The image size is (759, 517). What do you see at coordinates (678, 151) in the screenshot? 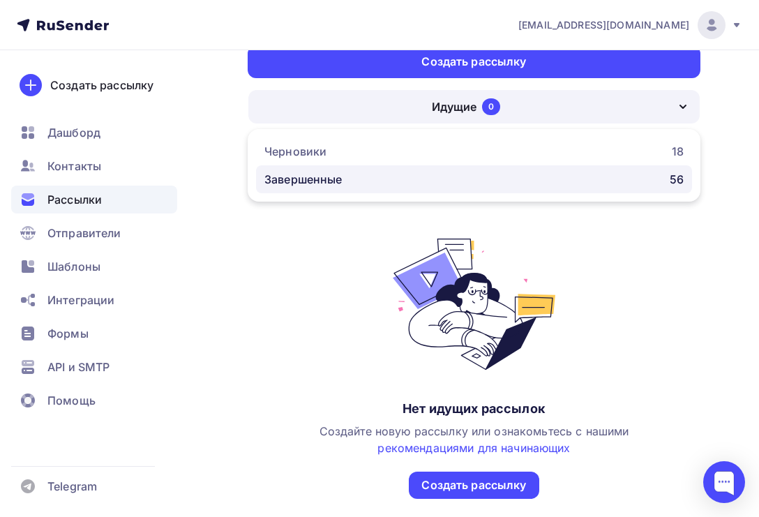
I see `div: 18` at bounding box center [678, 151].